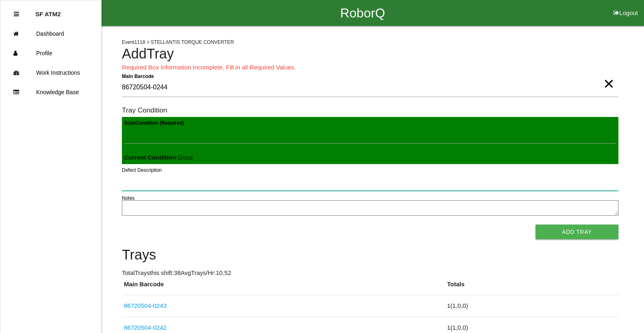 The width and height of the screenshot is (644, 333). Describe the element at coordinates (370, 255) in the screenshot. I see `h4: Trays` at that location.